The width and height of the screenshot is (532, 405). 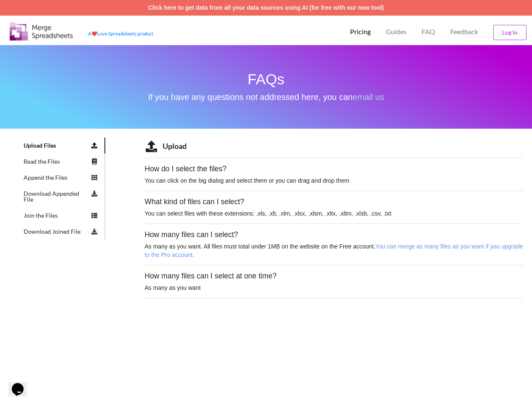 I want to click on a: email us, so click(x=368, y=97).